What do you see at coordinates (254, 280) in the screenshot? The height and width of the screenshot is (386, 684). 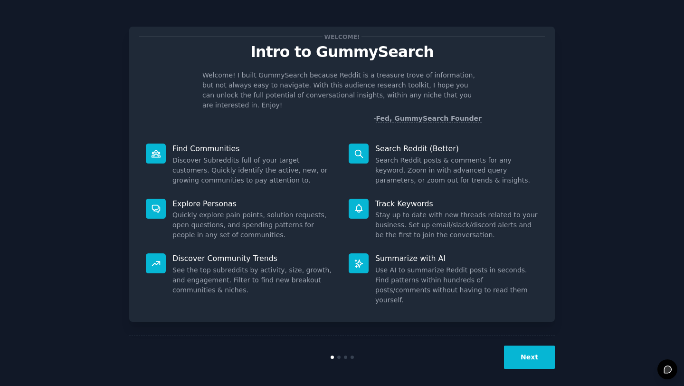 I see `dd: See the top subreddits by activity, size, growth, and engagement. Filter to find new breakout com...` at bounding box center [254, 280].